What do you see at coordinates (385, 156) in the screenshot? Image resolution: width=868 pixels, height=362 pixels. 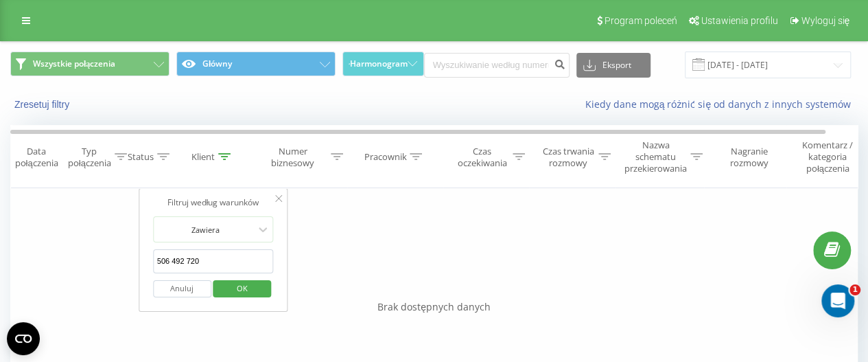 I see `div: Pracownik` at bounding box center [385, 156].